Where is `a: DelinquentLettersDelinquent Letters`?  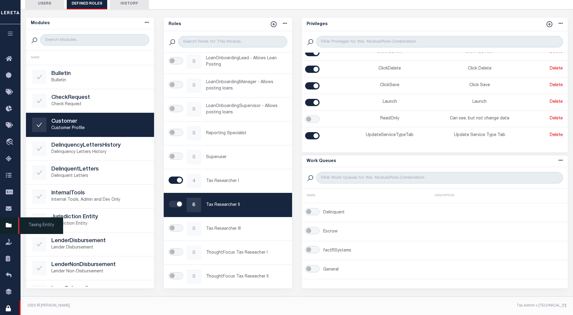 a: DelinquentLettersDelinquent Letters is located at coordinates (90, 172).